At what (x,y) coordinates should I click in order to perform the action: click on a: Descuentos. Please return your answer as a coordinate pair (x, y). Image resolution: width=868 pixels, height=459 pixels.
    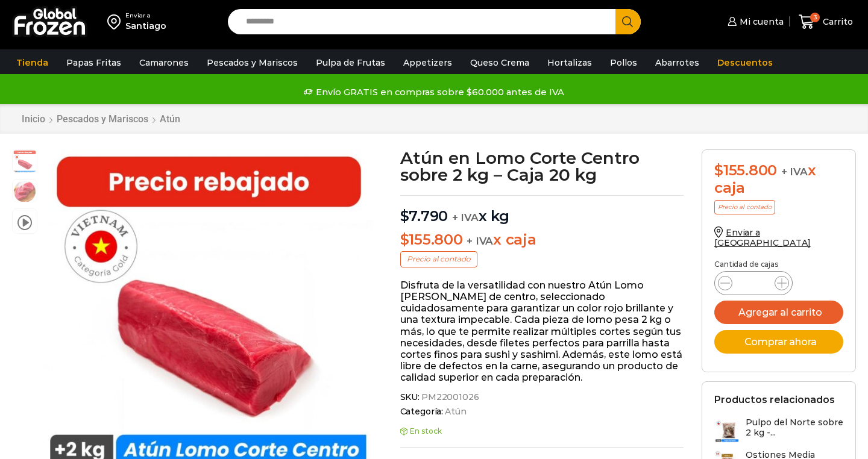
    Looking at the image, I should click on (745, 63).